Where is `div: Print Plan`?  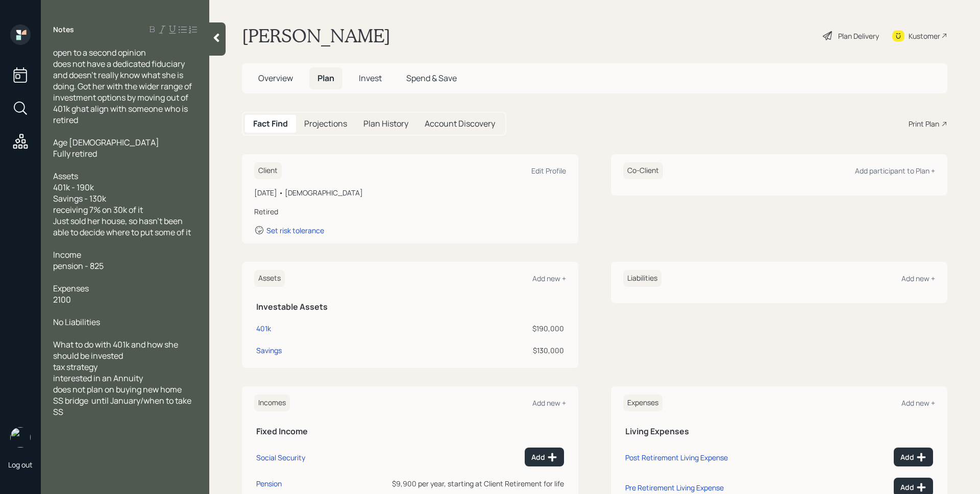 div: Print Plan is located at coordinates (924, 124).